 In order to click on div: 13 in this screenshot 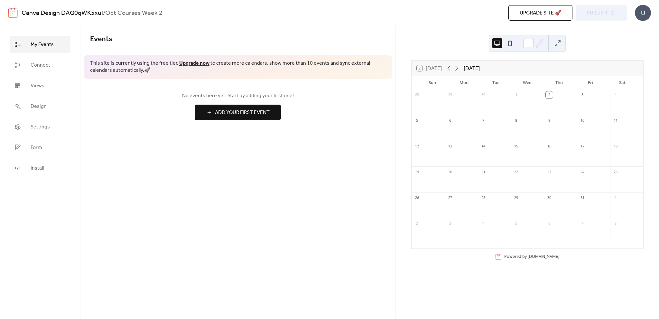, I will do `click(450, 146)`.